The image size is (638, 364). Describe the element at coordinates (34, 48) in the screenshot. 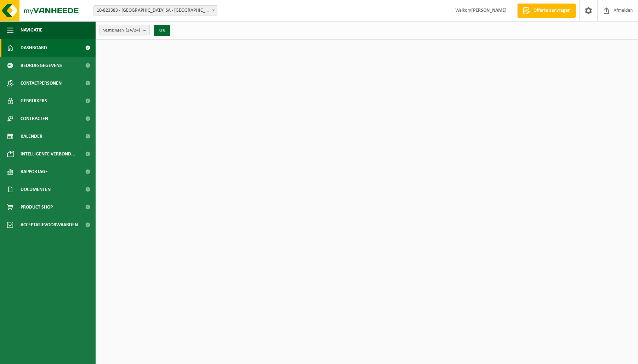

I see `span: Dashboard` at that location.